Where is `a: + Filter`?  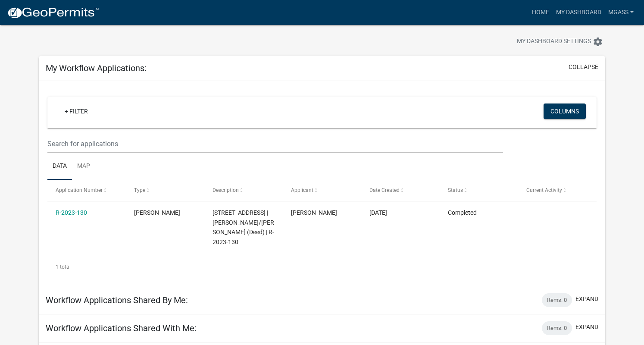
a: + Filter is located at coordinates (77, 111).